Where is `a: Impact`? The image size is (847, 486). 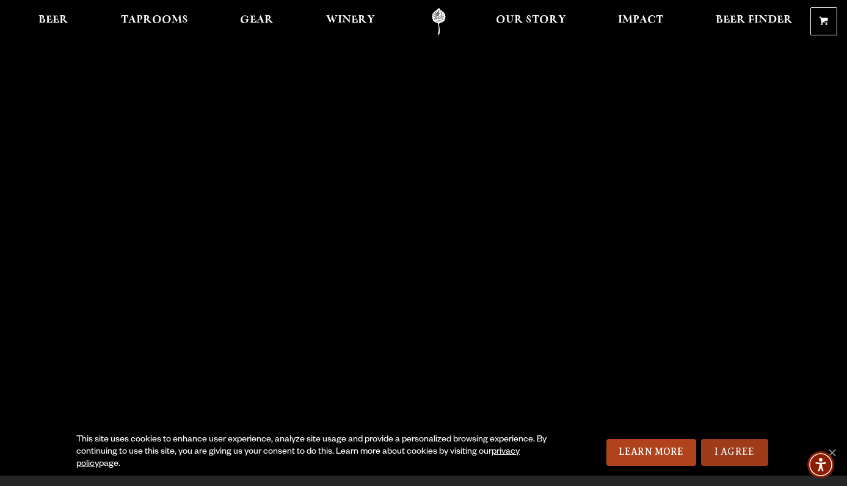 a: Impact is located at coordinates (640, 21).